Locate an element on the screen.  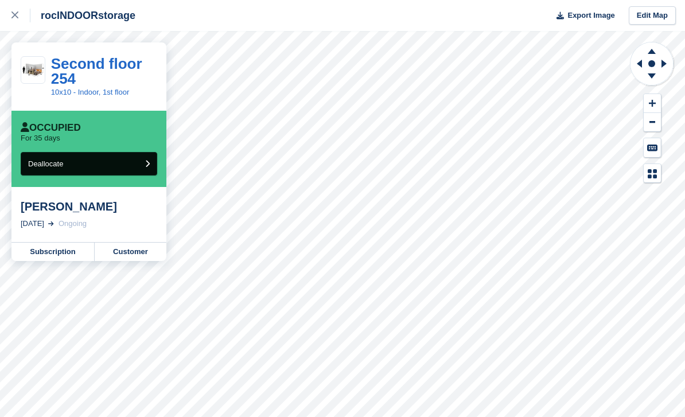
a: Second floor 254 is located at coordinates (96, 71).